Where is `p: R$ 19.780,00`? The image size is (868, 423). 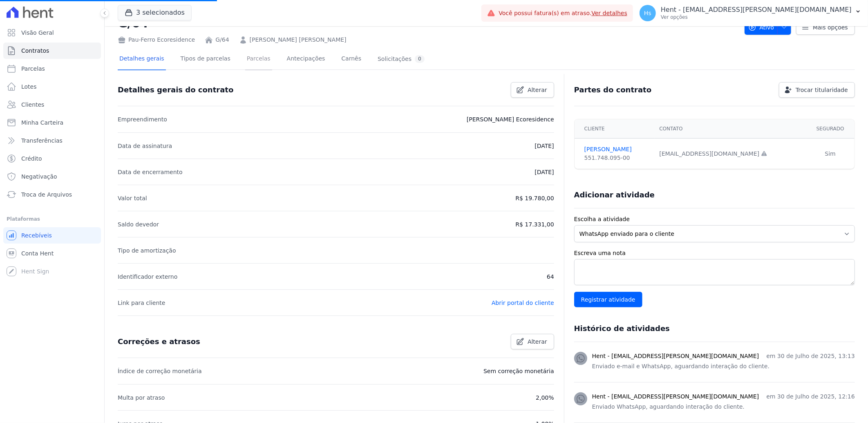 p: R$ 19.780,00 is located at coordinates (535, 198).